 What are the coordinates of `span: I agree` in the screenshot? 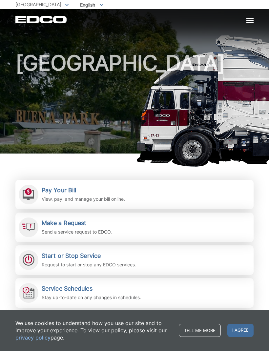 It's located at (241, 331).